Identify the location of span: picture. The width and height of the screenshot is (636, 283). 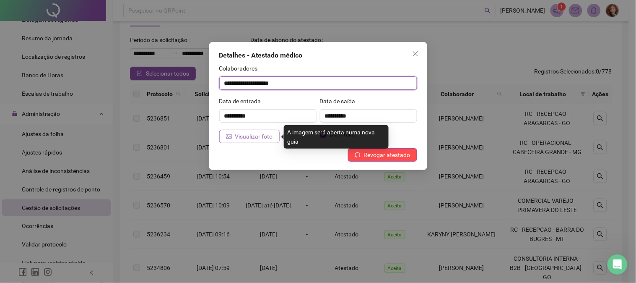
(229, 136).